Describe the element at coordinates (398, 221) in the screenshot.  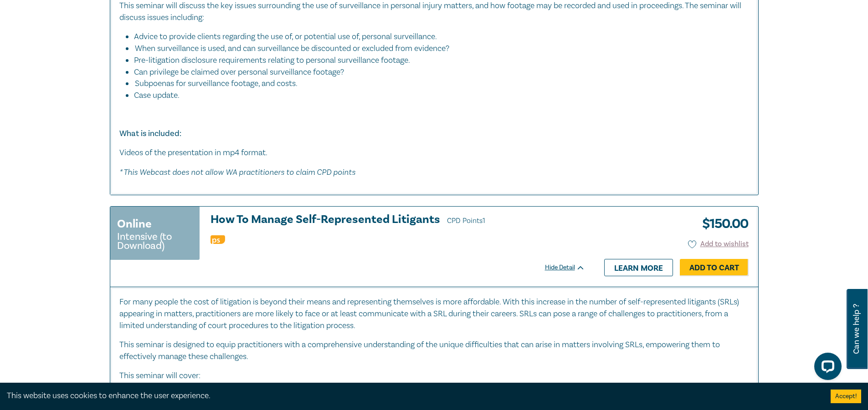
I see `a: How To Manage Self-Represented Litigants CPD Points1` at that location.